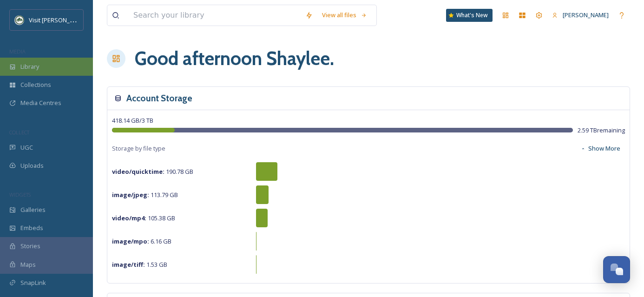  I want to click on strong: image/mpo :, so click(131, 241).